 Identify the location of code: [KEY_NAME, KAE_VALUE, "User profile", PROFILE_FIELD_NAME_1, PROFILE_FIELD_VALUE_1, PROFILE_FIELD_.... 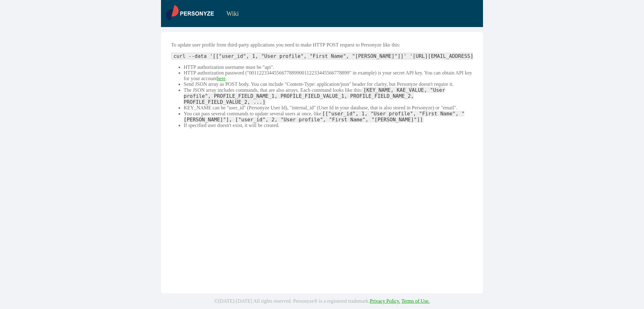
(315, 96).